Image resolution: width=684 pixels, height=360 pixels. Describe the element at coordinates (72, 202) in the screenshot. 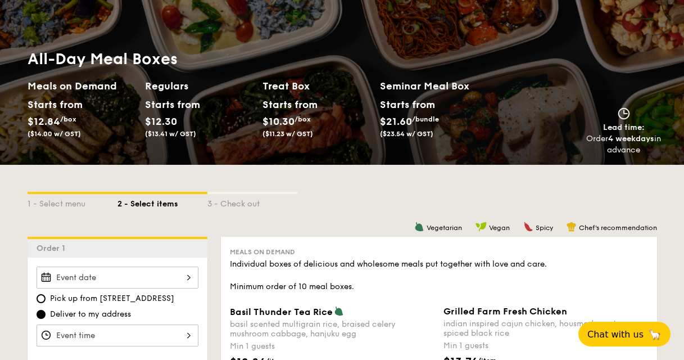

I see `div: 1 - Select menu` at that location.